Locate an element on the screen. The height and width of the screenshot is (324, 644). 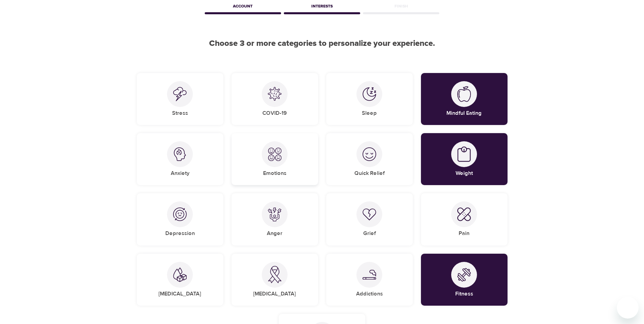
h5: Depression is located at coordinates (180, 233).